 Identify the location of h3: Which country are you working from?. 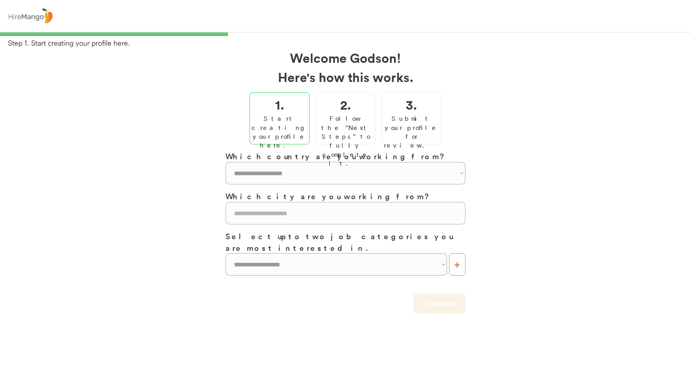
(345, 156).